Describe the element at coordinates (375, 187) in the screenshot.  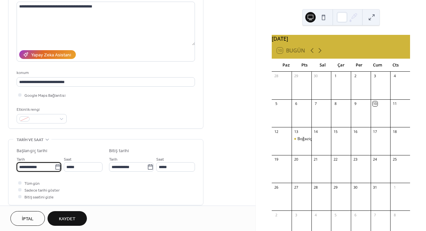
I see `div: 31` at that location.